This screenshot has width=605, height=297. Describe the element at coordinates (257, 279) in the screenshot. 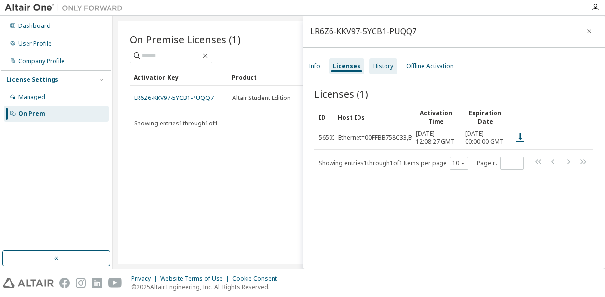

I see `div: Cookie Consent` at that location.